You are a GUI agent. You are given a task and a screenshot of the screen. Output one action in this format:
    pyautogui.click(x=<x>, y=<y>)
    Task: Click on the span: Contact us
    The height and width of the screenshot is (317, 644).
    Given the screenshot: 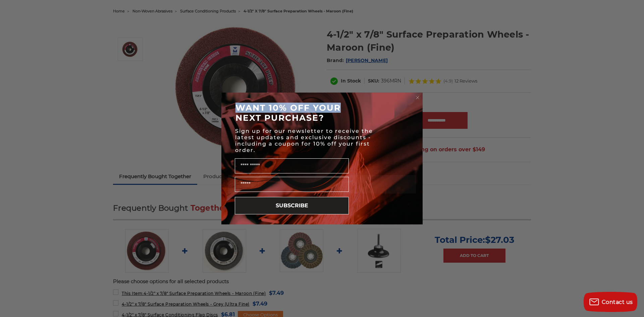 What is the action you would take?
    pyautogui.click(x=617, y=302)
    